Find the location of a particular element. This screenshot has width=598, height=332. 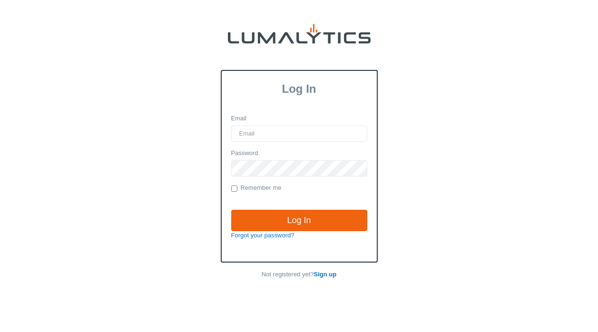

a: Sign up is located at coordinates (325, 274).